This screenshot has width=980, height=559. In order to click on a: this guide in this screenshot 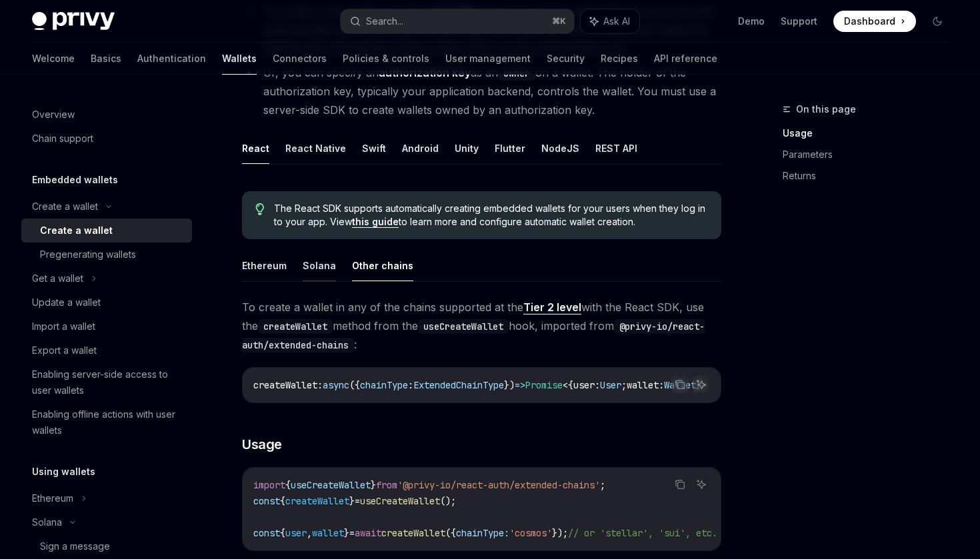, I will do `click(376, 222)`.